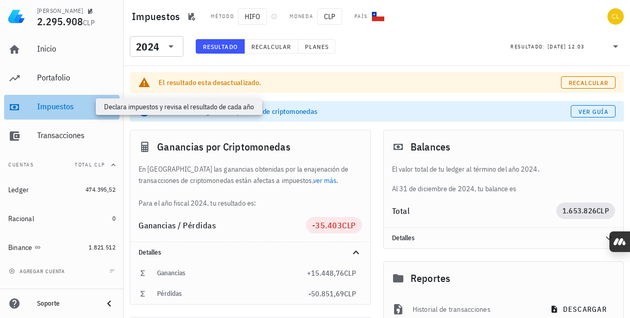 The height and width of the screenshot is (318, 630). What do you see at coordinates (158, 16) in the screenshot?
I see `h1: Impuestos` at bounding box center [158, 16].